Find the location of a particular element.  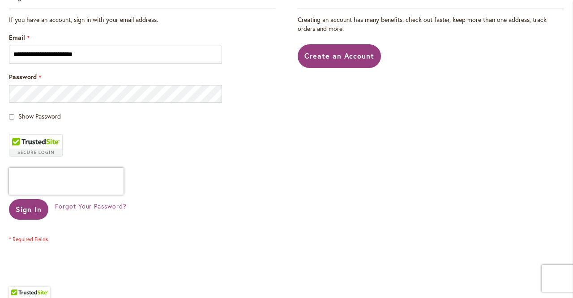

div: If you have an account, sign in with your email address. is located at coordinates (142, 20).